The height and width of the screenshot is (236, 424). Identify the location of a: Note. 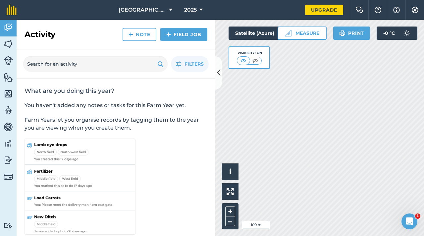
(139, 34).